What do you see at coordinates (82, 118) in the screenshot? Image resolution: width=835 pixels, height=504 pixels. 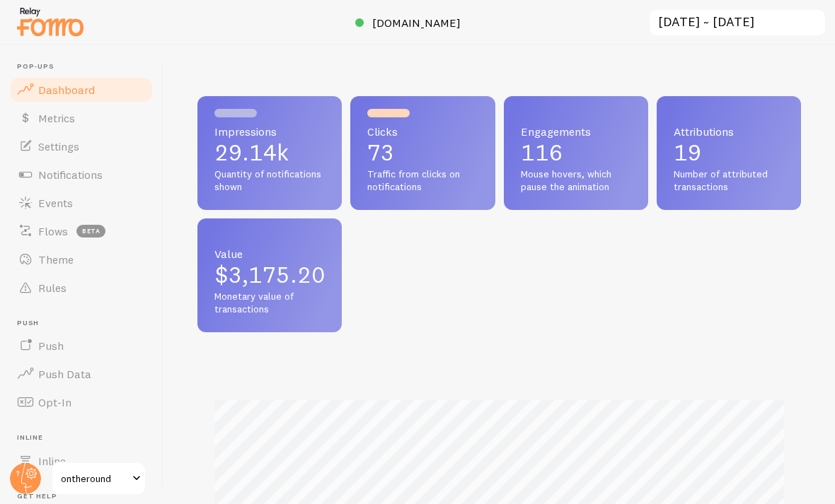 I see `a: Metrics` at bounding box center [82, 118].